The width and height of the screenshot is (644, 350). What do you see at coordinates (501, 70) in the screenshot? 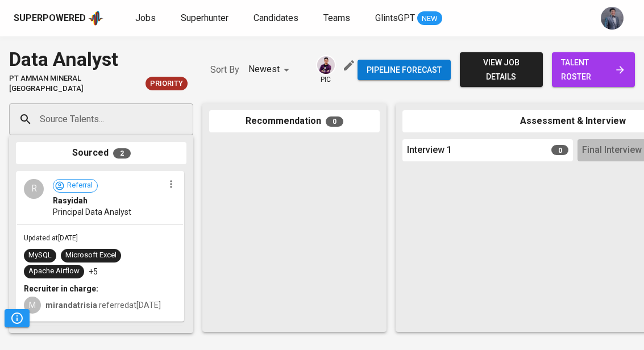
I see `span: view job details` at bounding box center [501, 70].